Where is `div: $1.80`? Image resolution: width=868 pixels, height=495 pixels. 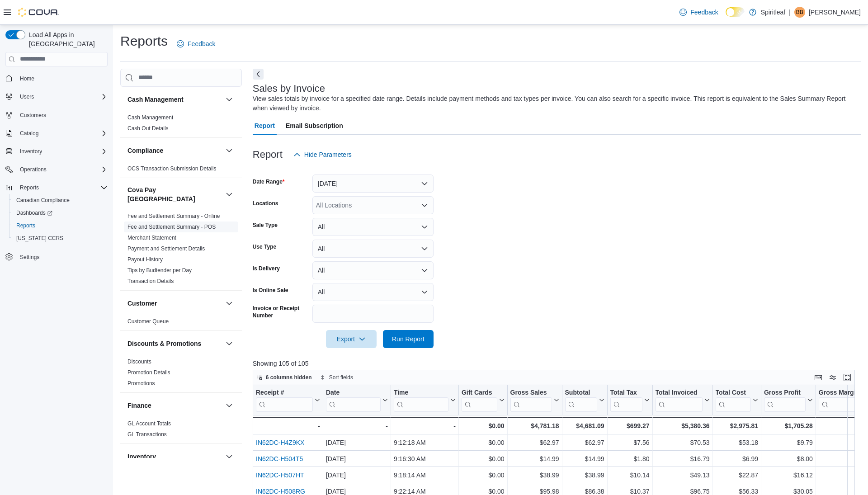
div: $1.80 is located at coordinates (630, 459).